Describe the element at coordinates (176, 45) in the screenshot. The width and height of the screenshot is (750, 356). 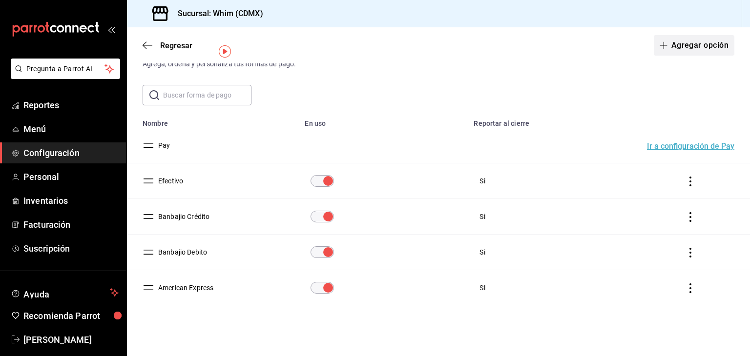
I see `span: Regresar` at that location.